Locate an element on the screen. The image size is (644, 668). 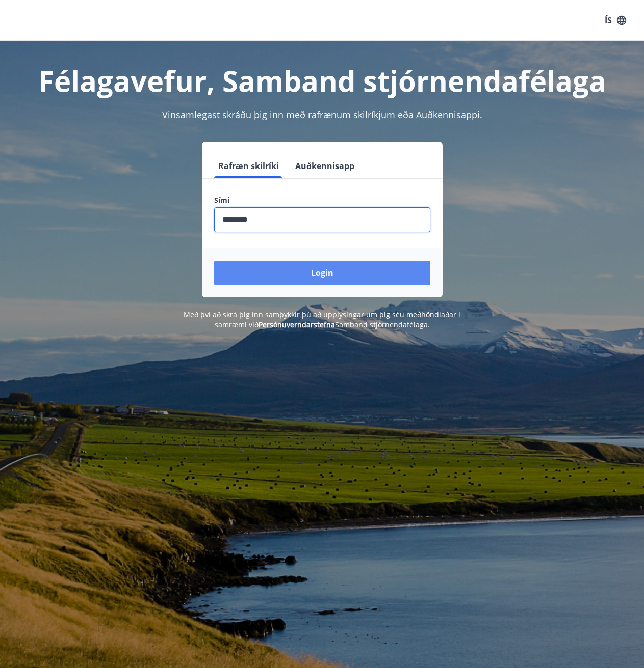
button: ÍS is located at coordinates (615, 20).